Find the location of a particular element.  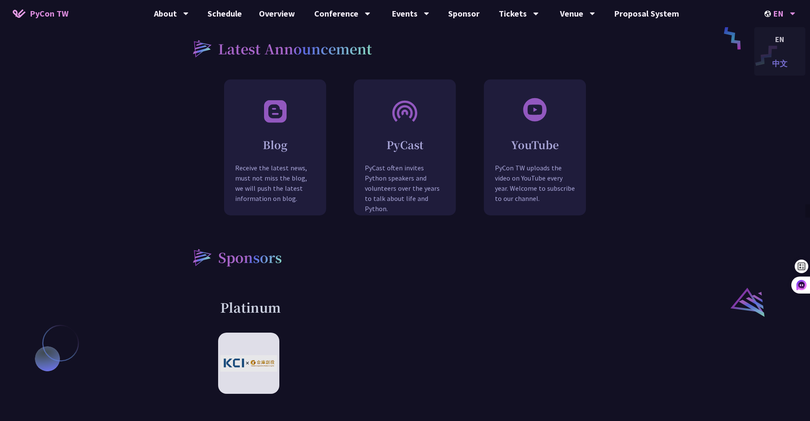

h2: PyCast is located at coordinates (405, 145).